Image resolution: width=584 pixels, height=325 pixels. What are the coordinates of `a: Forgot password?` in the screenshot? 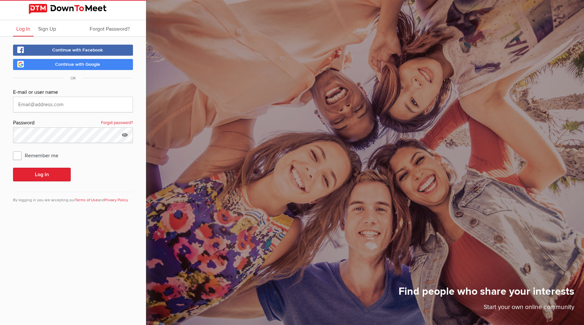 It's located at (117, 123).